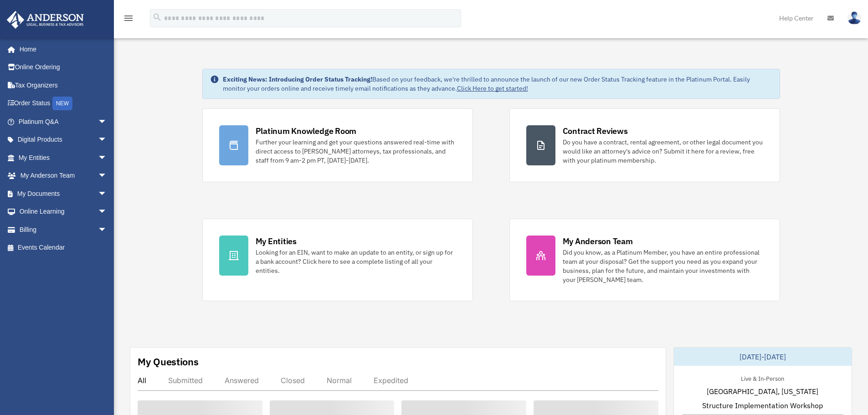  What do you see at coordinates (62, 104) in the screenshot?
I see `div: NEW` at bounding box center [62, 104].